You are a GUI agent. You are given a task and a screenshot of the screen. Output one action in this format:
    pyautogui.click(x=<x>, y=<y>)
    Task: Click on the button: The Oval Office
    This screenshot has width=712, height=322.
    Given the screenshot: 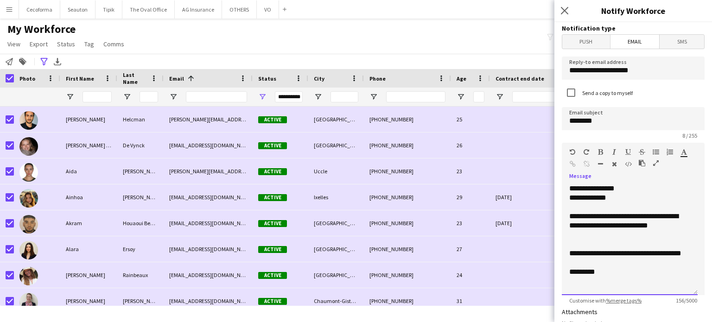 What is the action you would take?
    pyautogui.click(x=148, y=9)
    